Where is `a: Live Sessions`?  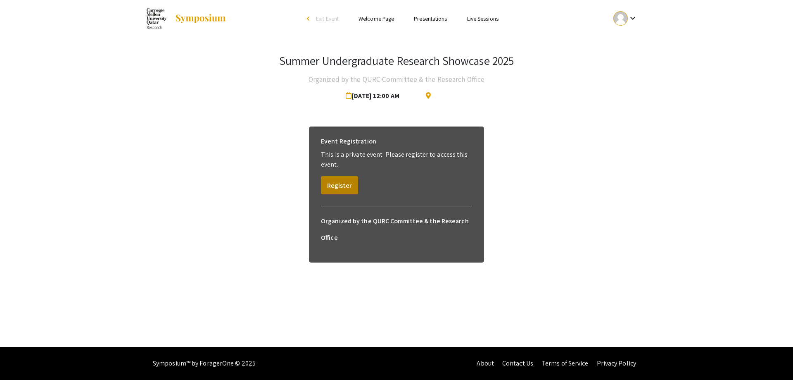 a: Live Sessions is located at coordinates (483, 19).